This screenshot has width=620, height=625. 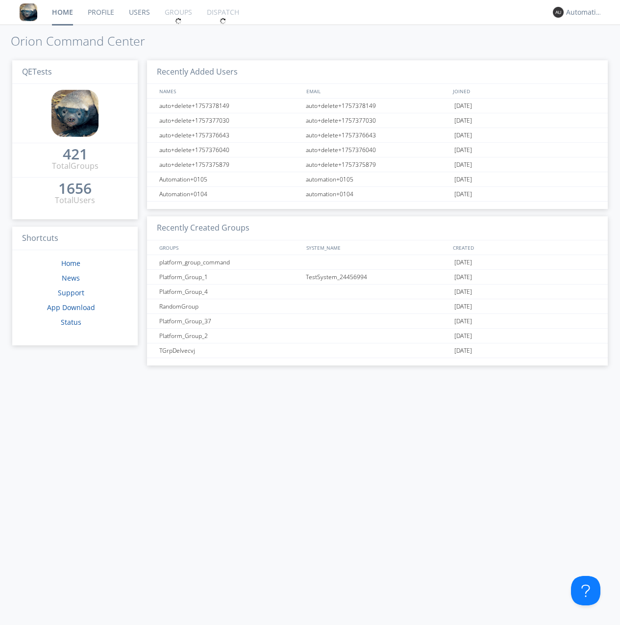 What do you see at coordinates (230, 350) in the screenshot?
I see `div: TGrpDelvecvj` at bounding box center [230, 350].